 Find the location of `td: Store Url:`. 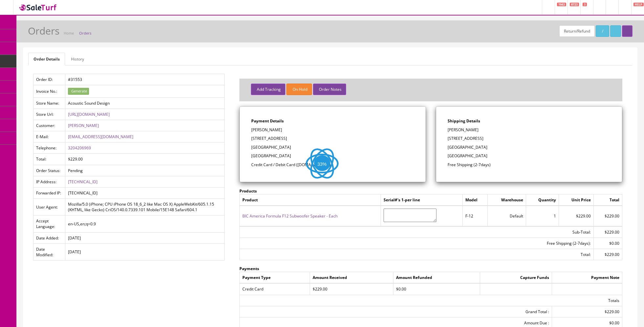

td: Store Url: is located at coordinates (49, 114).